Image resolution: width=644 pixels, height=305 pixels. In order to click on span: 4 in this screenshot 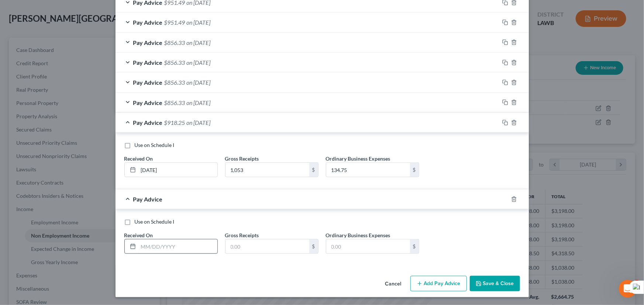, I will do `click(637, 283)`.